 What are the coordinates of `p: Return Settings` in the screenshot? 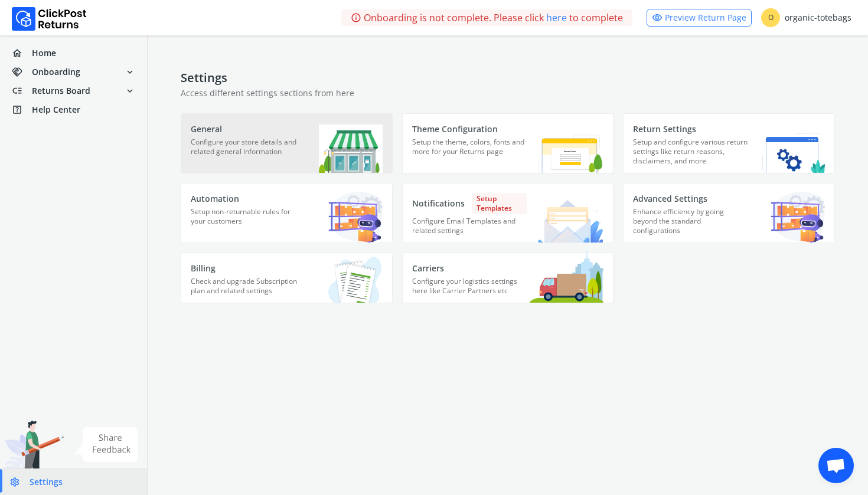 It's located at (690, 129).